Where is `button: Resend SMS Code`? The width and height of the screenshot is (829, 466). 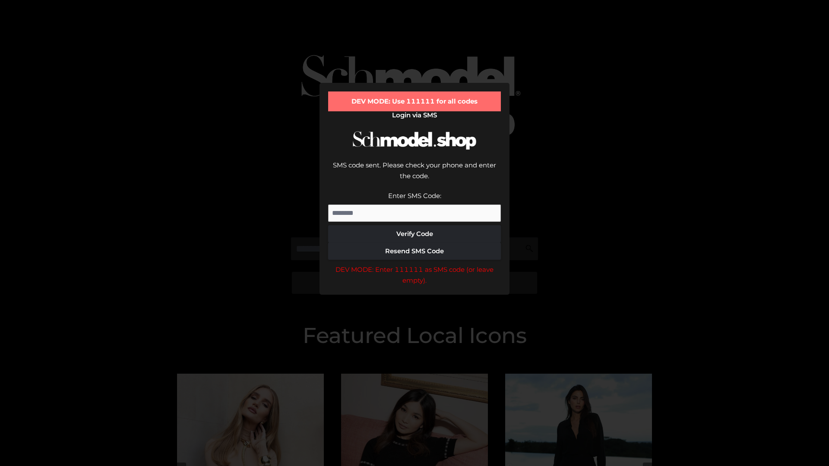 button: Resend SMS Code is located at coordinates (414, 251).